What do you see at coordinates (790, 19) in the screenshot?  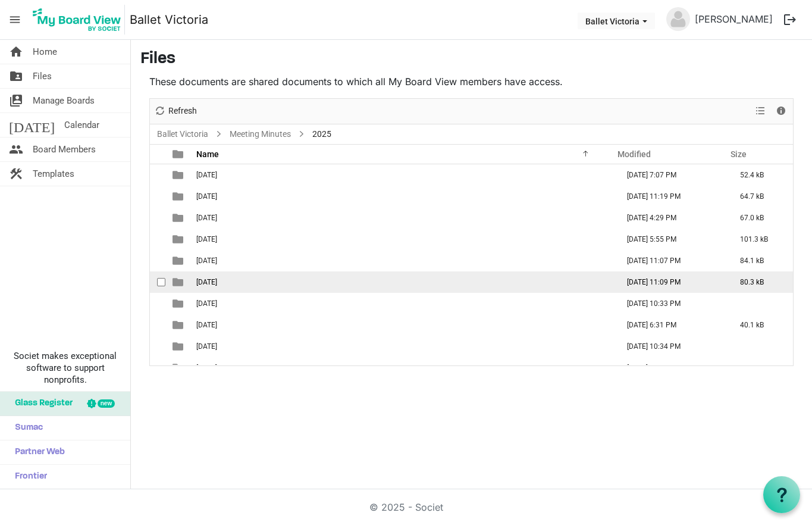 I see `button: logout` at bounding box center [790, 19].